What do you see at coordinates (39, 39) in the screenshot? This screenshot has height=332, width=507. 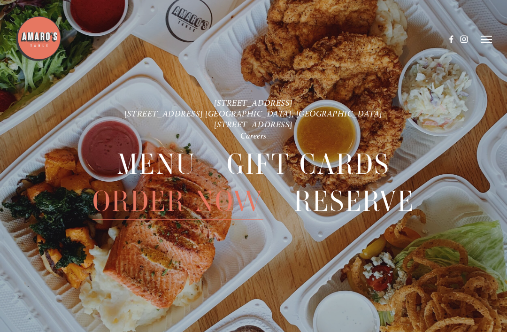 I see `img: Amaro's Table` at bounding box center [39, 39].